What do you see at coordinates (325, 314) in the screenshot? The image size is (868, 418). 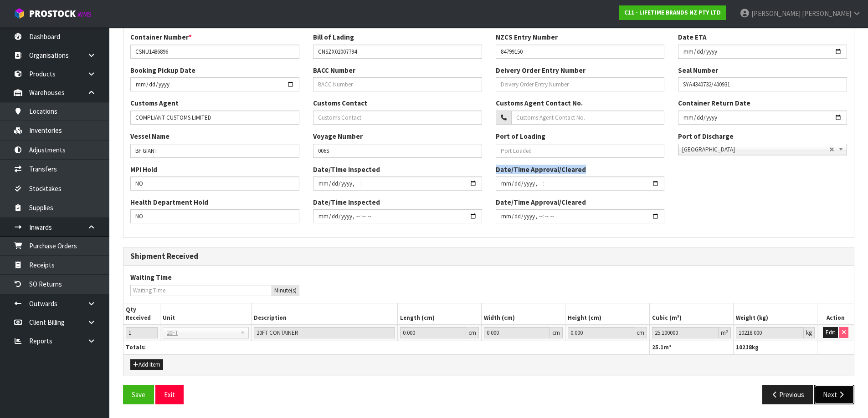 I see `th: Description` at bounding box center [325, 314].